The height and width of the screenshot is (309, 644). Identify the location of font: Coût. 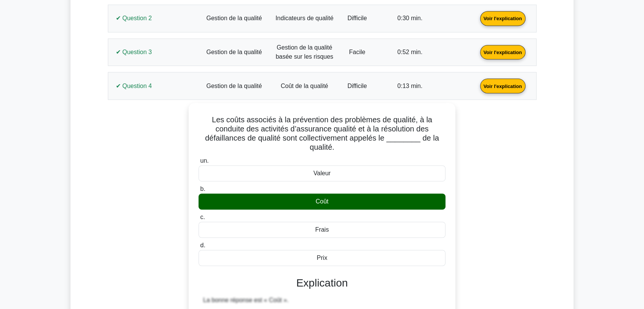
(322, 201).